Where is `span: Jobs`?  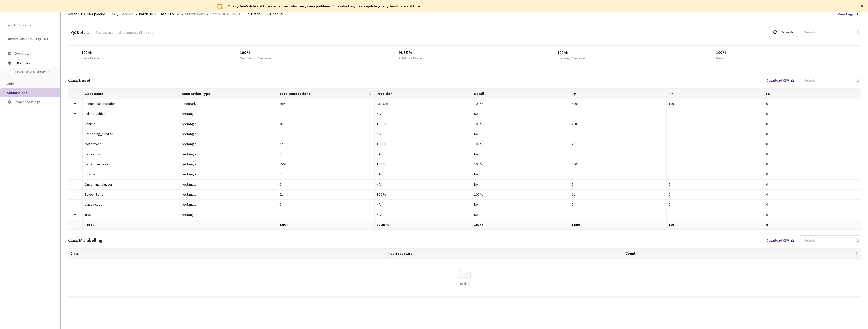
span: Jobs is located at coordinates (11, 83).